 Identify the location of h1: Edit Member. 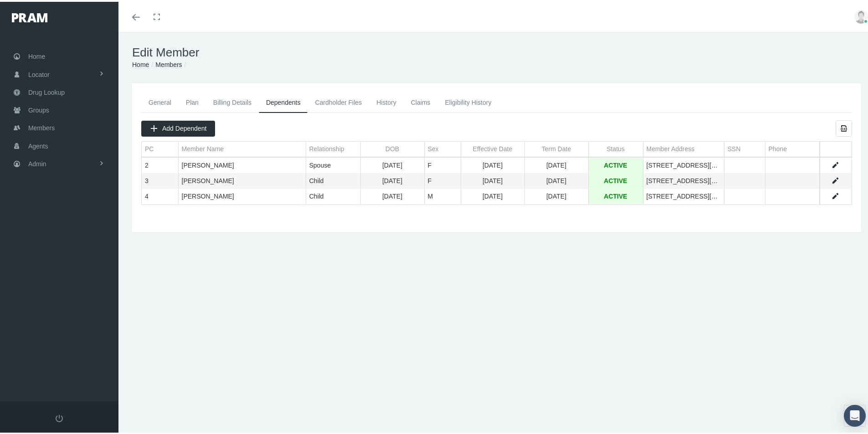
(496, 51).